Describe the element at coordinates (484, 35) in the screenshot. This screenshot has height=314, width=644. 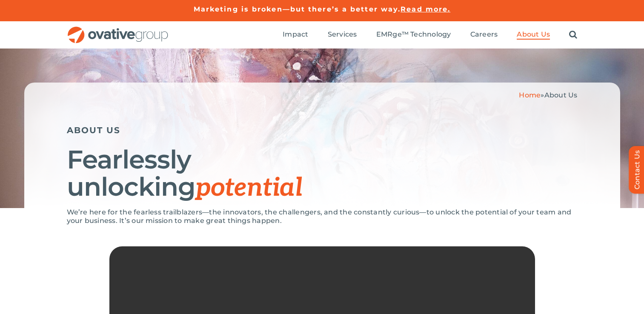
I see `a: Careers` at that location.